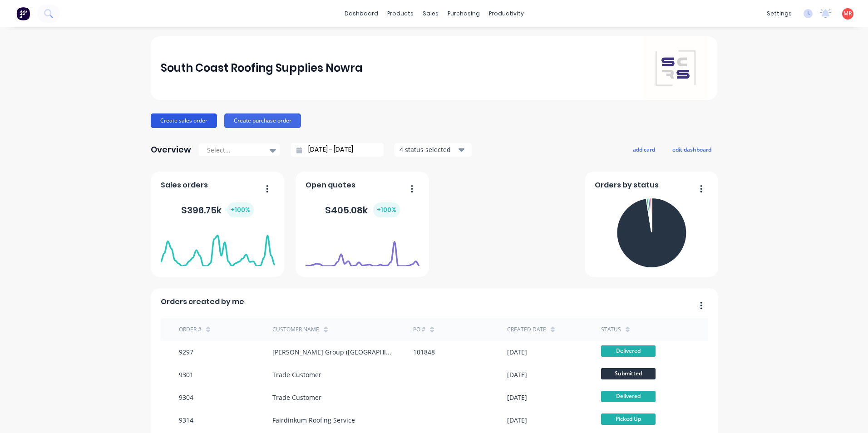 This screenshot has height=433, width=868. What do you see at coordinates (847, 14) in the screenshot?
I see `span: MR` at bounding box center [847, 14].